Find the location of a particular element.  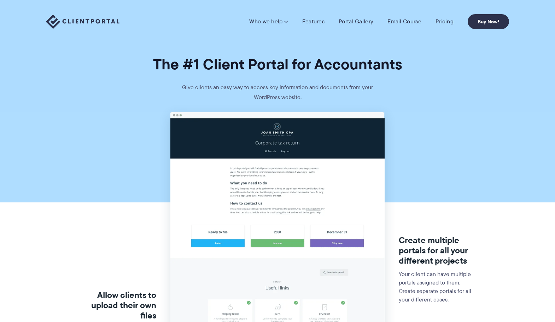

h3: Allow clients to upload their own files is located at coordinates (118, 305).